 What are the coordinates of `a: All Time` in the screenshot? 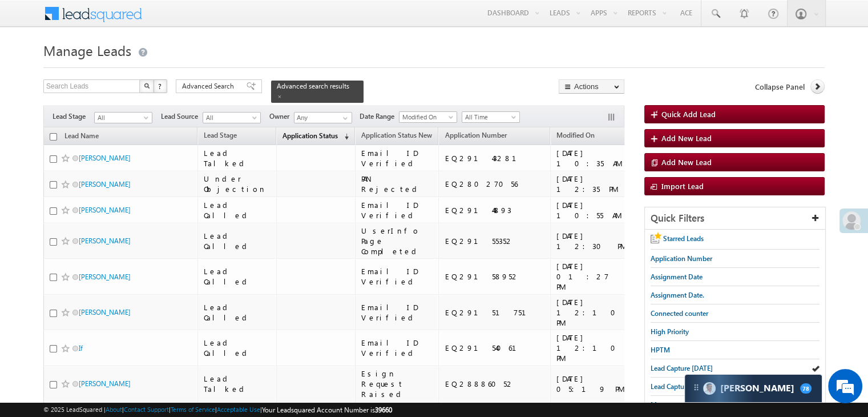 It's located at (491, 117).